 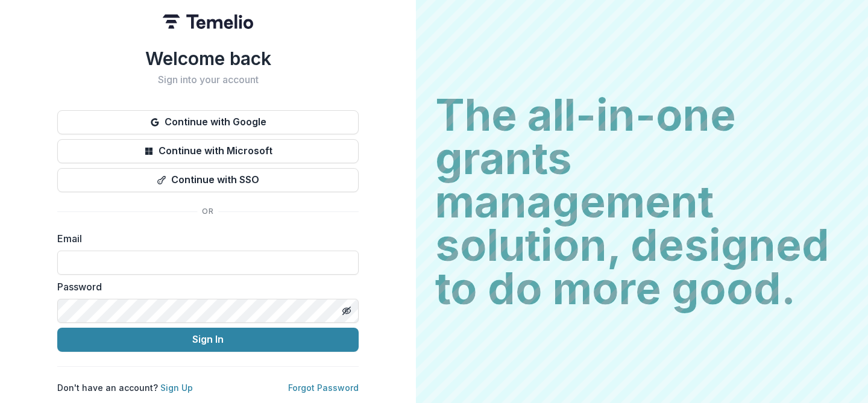 I want to click on button: Continue with Google, so click(x=208, y=122).